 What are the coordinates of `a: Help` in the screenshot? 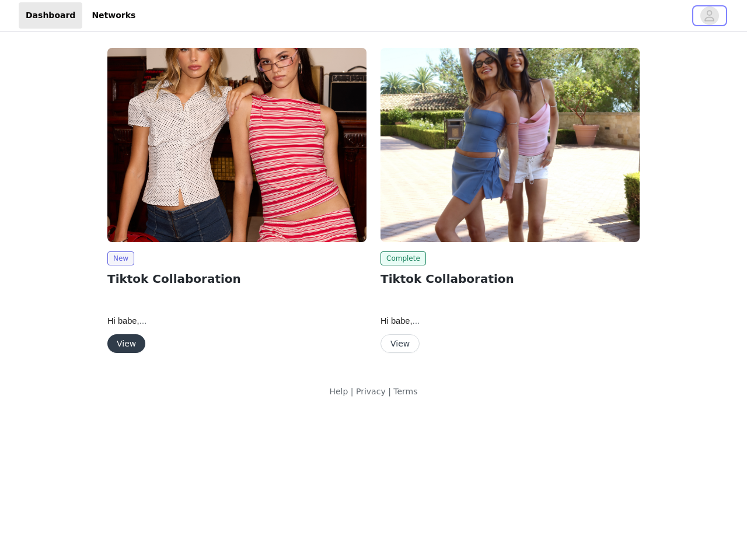 It's located at (338, 391).